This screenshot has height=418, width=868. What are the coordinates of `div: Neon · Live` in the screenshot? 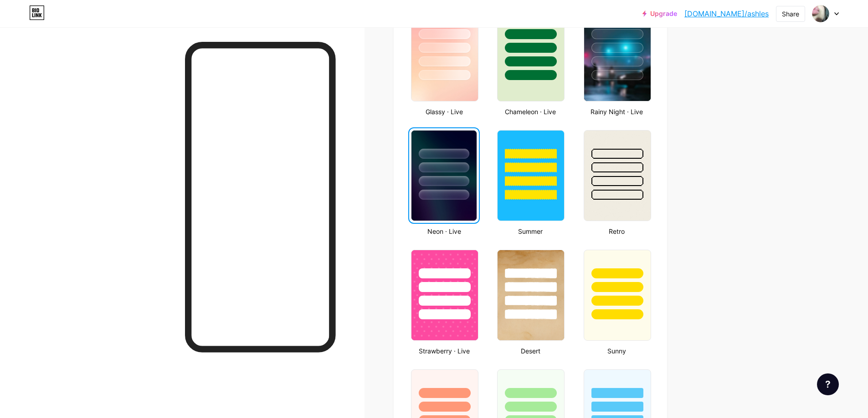 It's located at (444, 232).